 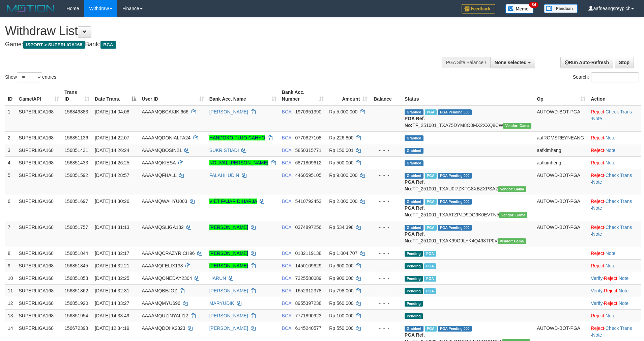 I want to click on b: PGA Ref. No:, so click(x=414, y=237).